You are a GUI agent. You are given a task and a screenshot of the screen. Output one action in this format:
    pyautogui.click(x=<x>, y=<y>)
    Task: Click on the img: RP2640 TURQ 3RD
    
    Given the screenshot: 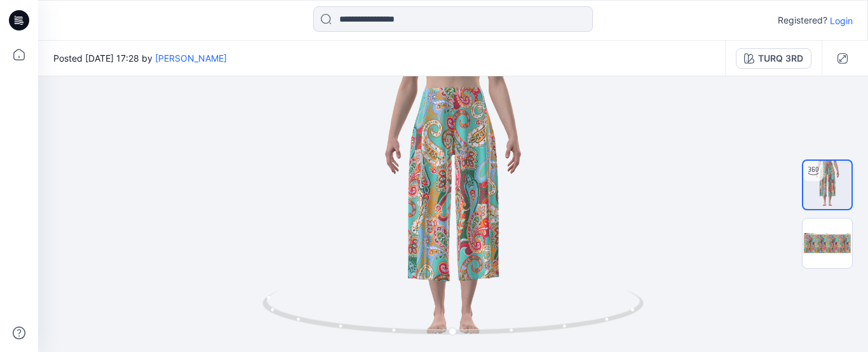 What is the action you would take?
    pyautogui.click(x=827, y=243)
    